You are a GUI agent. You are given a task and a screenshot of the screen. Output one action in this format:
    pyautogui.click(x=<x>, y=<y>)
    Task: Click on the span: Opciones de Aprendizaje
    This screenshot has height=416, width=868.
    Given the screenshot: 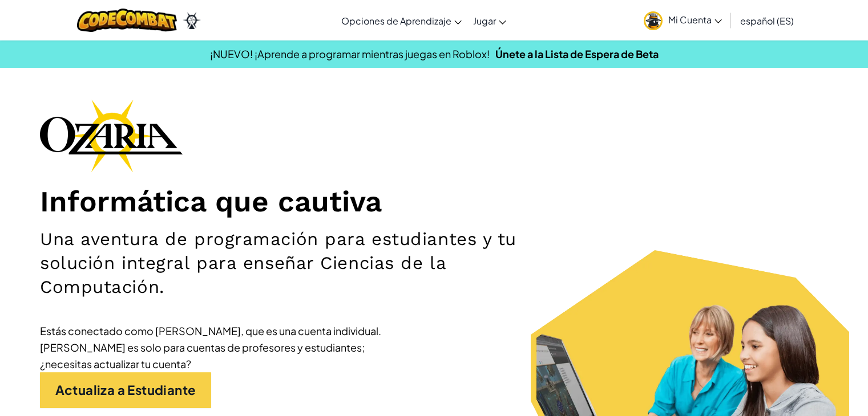 What is the action you would take?
    pyautogui.click(x=396, y=20)
    